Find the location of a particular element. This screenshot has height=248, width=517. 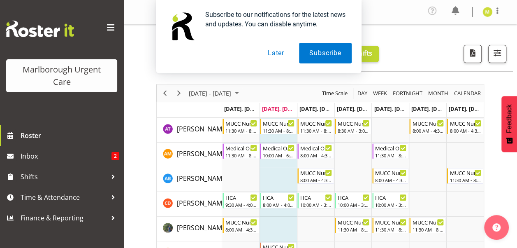

div: 8:30 AM - 3:00 PM is located at coordinates (353, 130).